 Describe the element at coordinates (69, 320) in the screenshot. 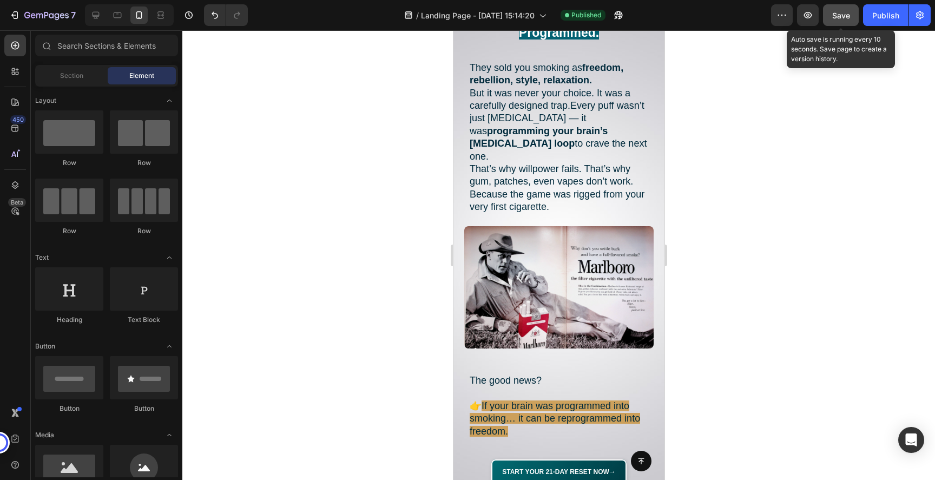

I see `div: Heading` at that location.